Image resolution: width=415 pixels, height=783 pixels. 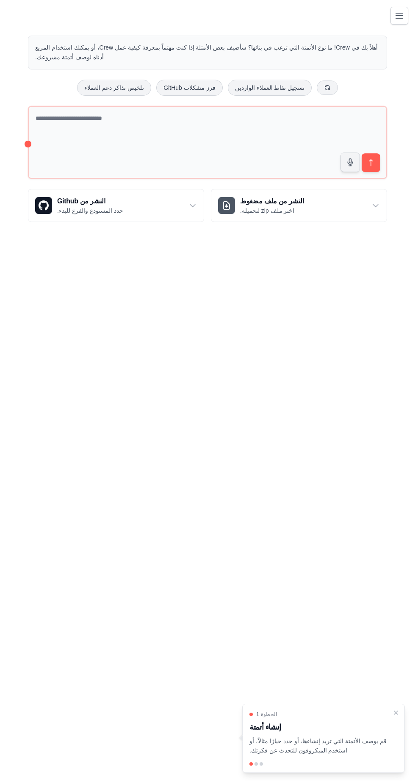 I want to click on button: فرز مشكلات GitHub, so click(x=189, y=88).